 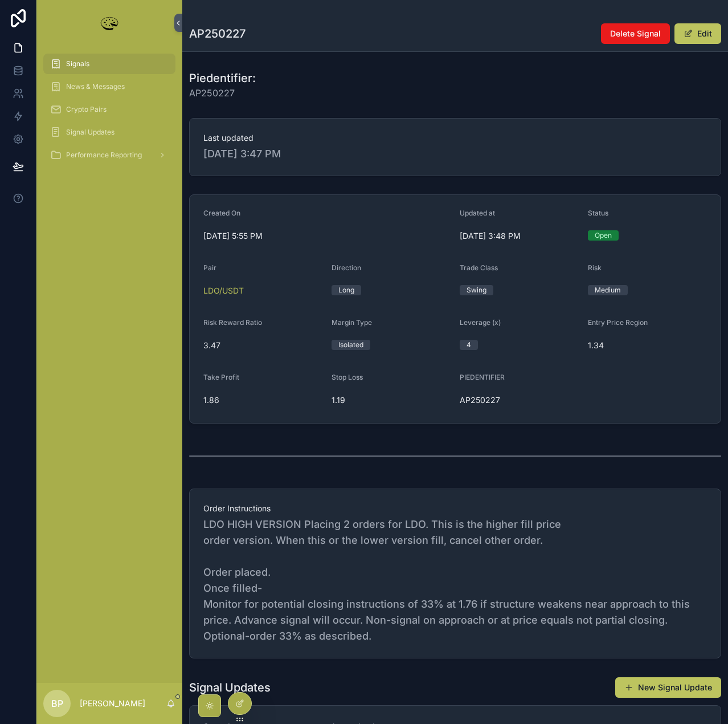 I want to click on span: Risk Reward Ratio, so click(x=233, y=322).